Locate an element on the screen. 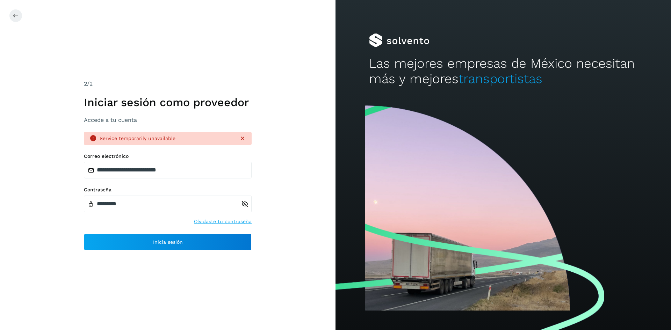  h2: Las mejores empresas de México necesitan más y mejores is located at coordinates (503, 71).